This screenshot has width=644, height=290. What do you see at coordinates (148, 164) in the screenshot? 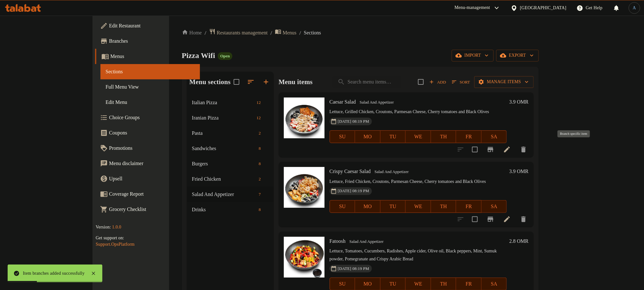
I see `a: Menu disclaimer` at bounding box center [148, 164].